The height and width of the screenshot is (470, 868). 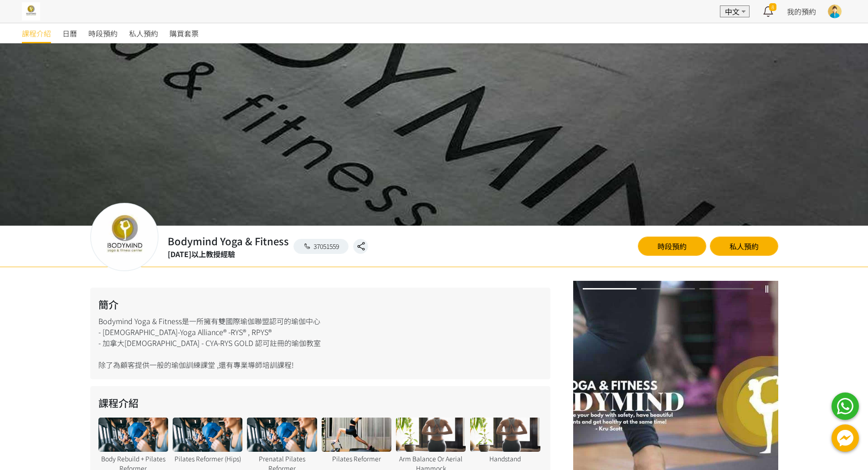 I want to click on a: 我的預約, so click(x=802, y=11).